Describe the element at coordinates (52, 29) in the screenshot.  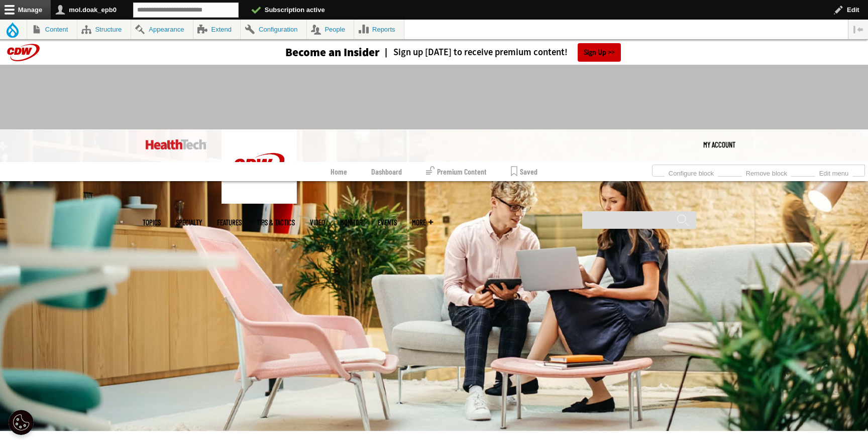
I see `a: Content` at that location.